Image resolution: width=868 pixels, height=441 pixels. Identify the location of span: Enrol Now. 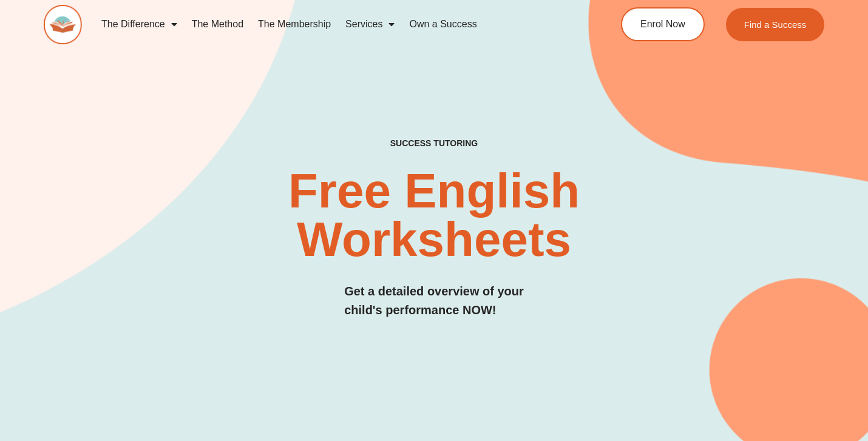
(663, 25).